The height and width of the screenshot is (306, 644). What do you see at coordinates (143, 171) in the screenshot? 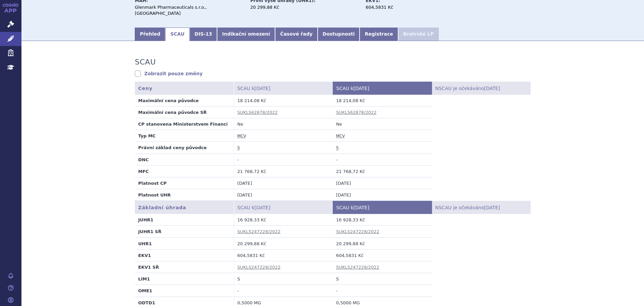
I see `strong: MFC` at bounding box center [143, 171].